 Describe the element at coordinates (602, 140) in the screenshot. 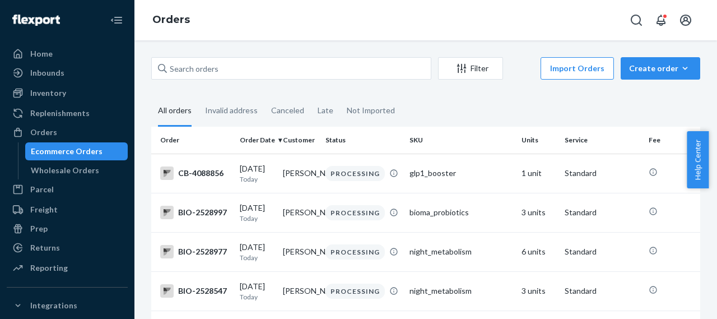

I see `th: Service` at that location.